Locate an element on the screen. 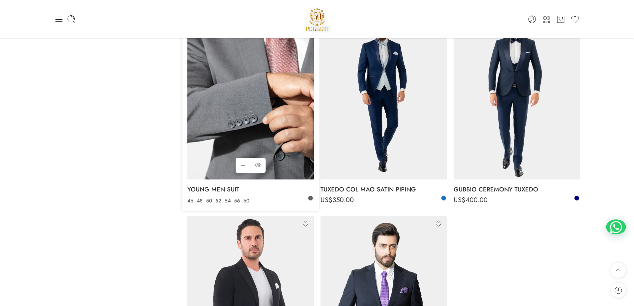 The image size is (634, 306). bdi: 350.00 is located at coordinates (337, 200).